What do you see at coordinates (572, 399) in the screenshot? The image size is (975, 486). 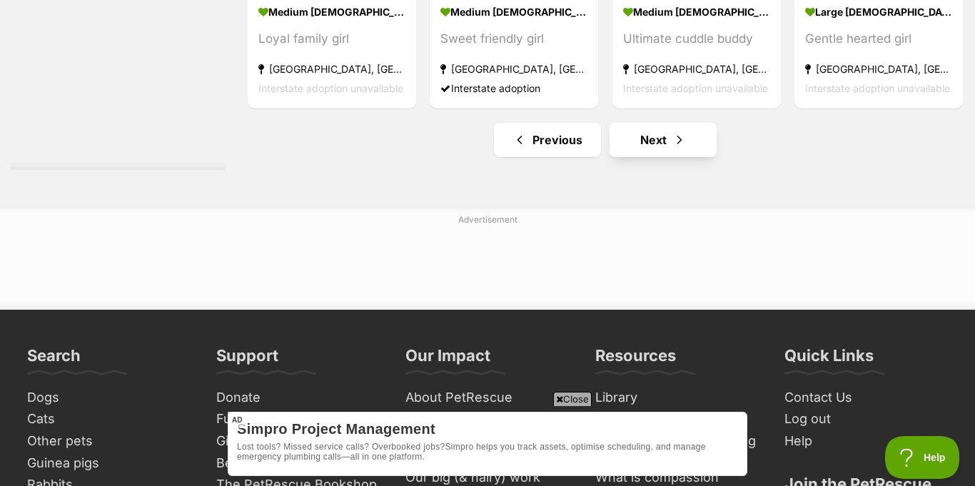 I see `span: Close` at bounding box center [572, 399].